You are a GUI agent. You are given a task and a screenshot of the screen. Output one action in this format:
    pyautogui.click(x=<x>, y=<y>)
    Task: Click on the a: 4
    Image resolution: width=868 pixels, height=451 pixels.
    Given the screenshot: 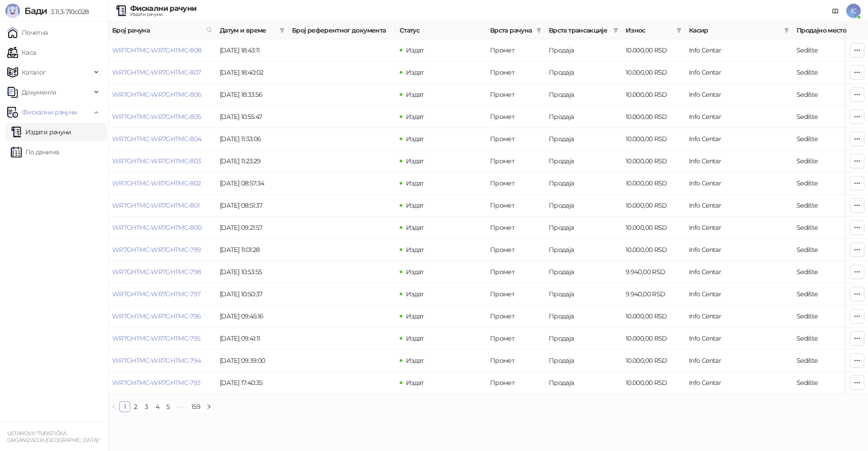 What is the action you would take?
    pyautogui.click(x=157, y=406)
    